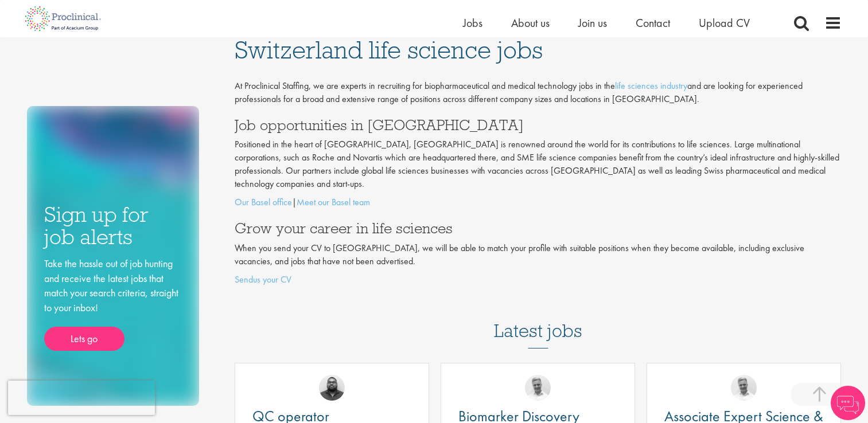  I want to click on h3: Grow your career in life sciences, so click(538, 228).